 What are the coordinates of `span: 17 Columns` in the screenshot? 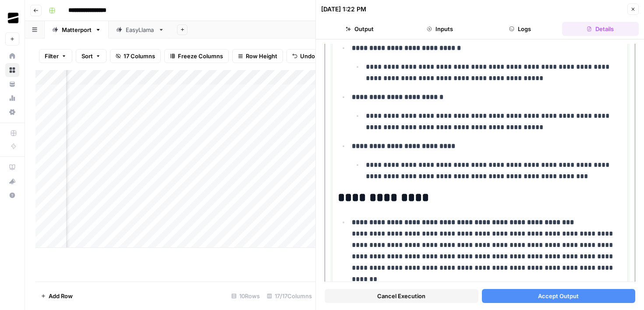 It's located at (139, 56).